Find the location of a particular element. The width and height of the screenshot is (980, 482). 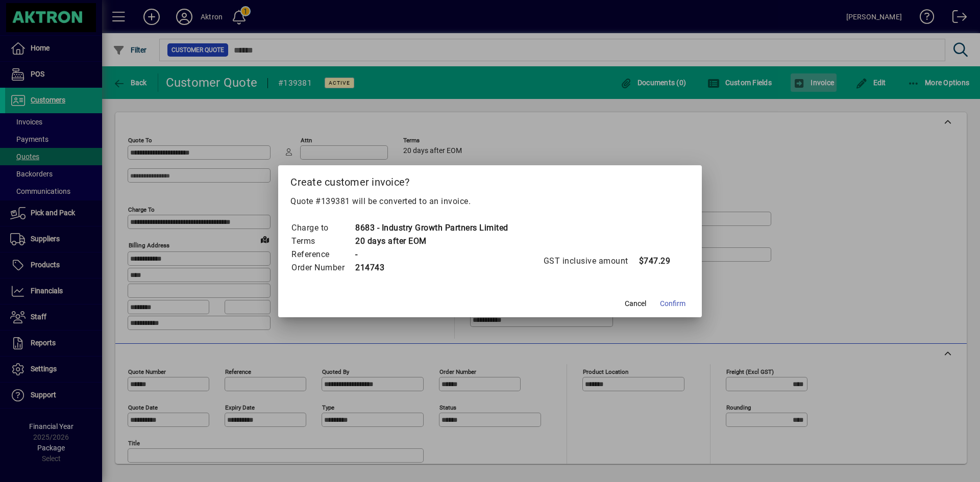

span: Cancel is located at coordinates (635, 304).